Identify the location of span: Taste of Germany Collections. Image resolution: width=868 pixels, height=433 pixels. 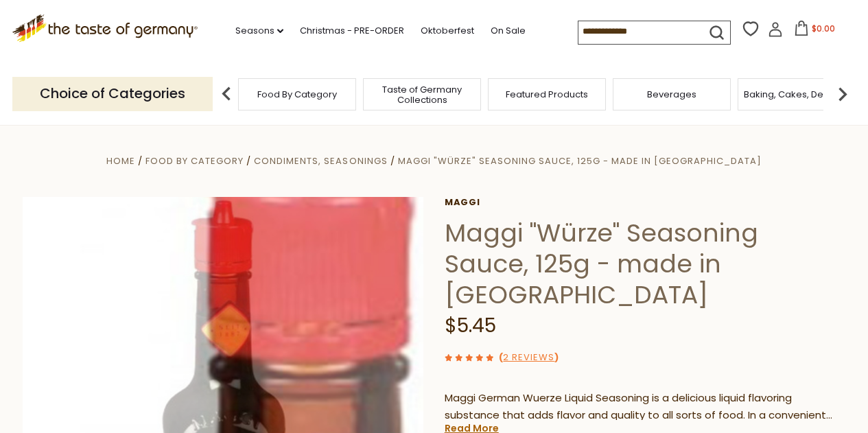
(422, 95).